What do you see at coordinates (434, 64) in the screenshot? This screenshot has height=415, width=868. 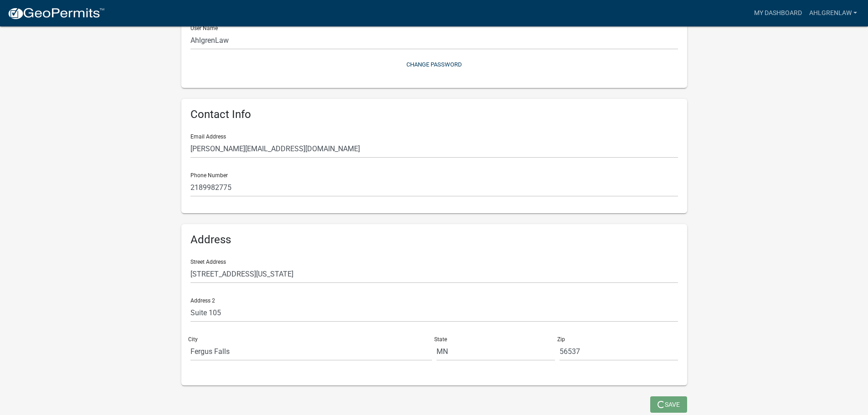 I see `button: Change Password` at bounding box center [434, 64].